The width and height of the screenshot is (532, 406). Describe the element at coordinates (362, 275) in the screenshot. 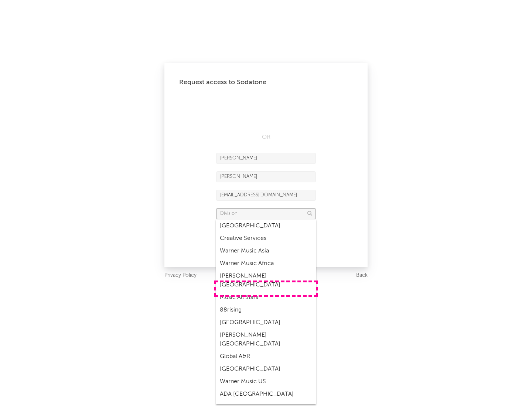

I see `a: Back` at that location.